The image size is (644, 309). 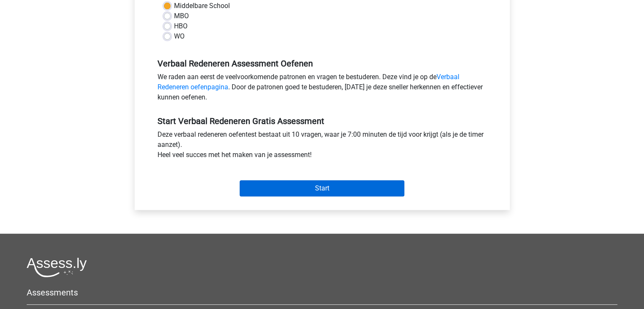 What do you see at coordinates (181, 16) in the screenshot?
I see `label: MBO` at bounding box center [181, 16].